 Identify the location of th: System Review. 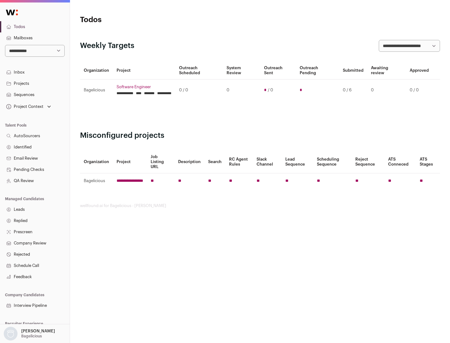
(241, 71).